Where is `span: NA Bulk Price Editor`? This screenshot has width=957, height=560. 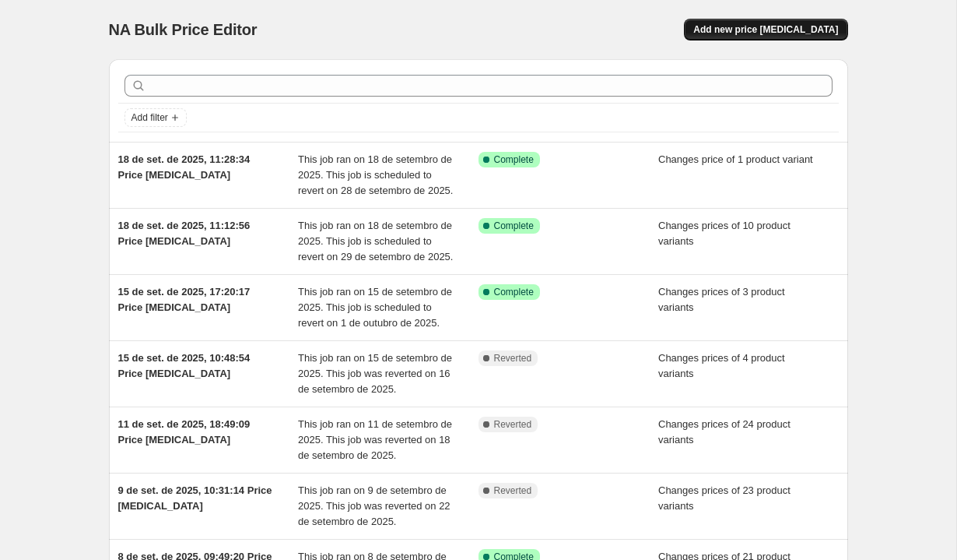
span: NA Bulk Price Editor is located at coordinates (183, 30).